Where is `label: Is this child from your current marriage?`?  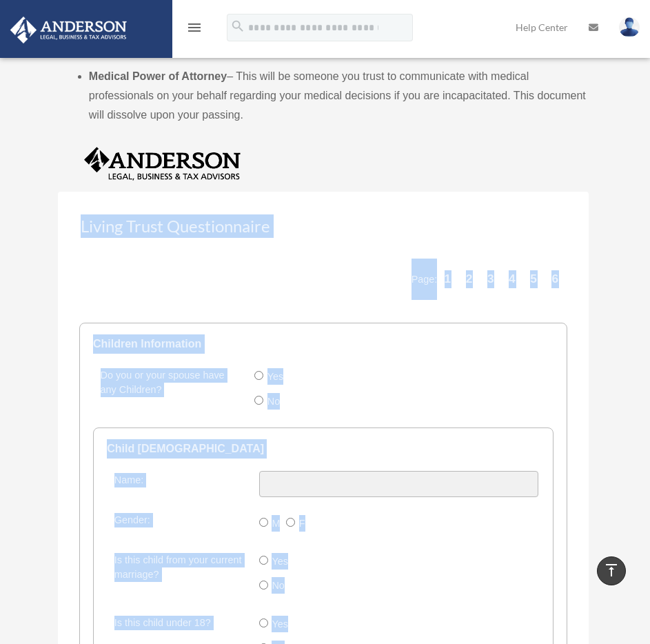 label: Is this child from your current marriage? is located at coordinates (178, 575).